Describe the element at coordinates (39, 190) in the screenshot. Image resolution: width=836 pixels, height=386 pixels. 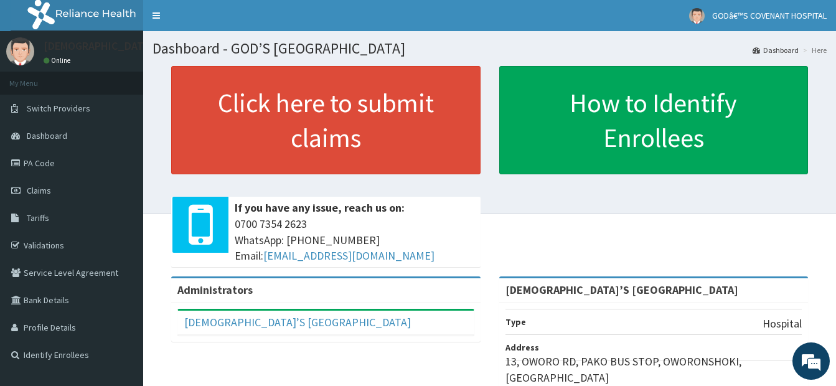
I see `span: Claims` at that location.